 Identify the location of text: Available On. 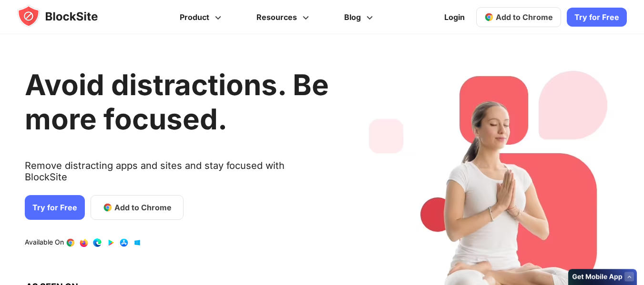
(45, 243).